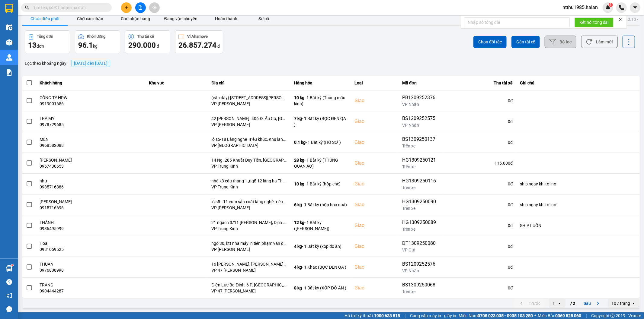  I want to click on div: - 1 Bất kỳ (hộp chè), so click(320, 183).